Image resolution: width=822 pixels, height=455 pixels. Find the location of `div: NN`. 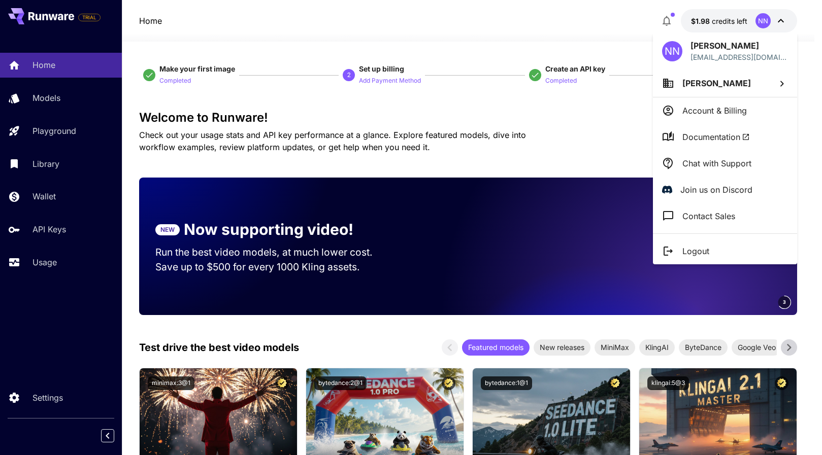

div: NN is located at coordinates (672, 51).